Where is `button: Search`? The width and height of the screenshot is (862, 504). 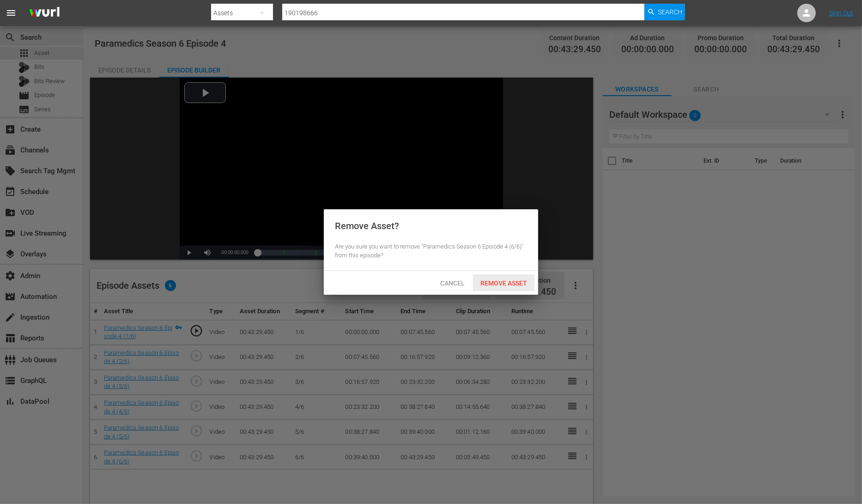 button: Search is located at coordinates (665, 12).